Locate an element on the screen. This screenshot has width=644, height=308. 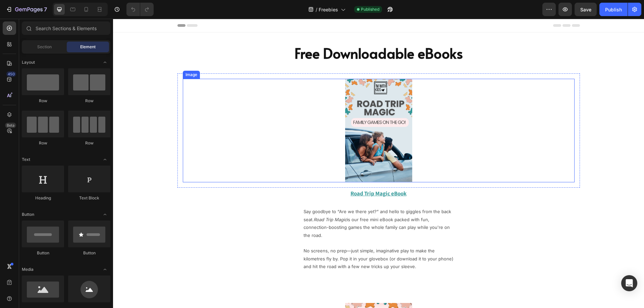
span: Freebies is located at coordinates (329, 9).